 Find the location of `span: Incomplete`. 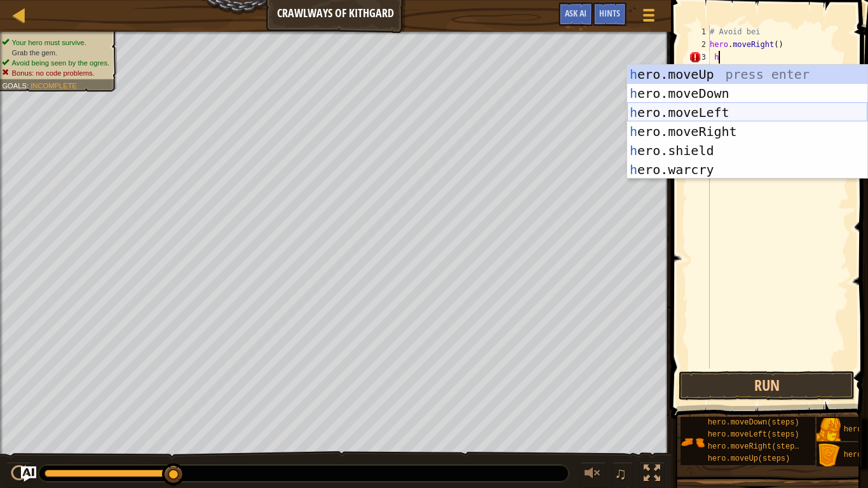

span: Incomplete is located at coordinates (53, 85).